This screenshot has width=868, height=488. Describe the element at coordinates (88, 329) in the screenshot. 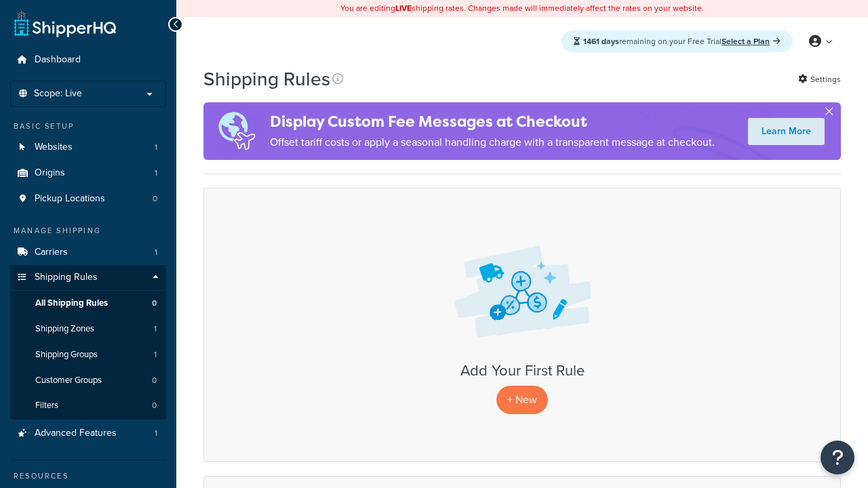

I see `li: Shipping Zones` at that location.